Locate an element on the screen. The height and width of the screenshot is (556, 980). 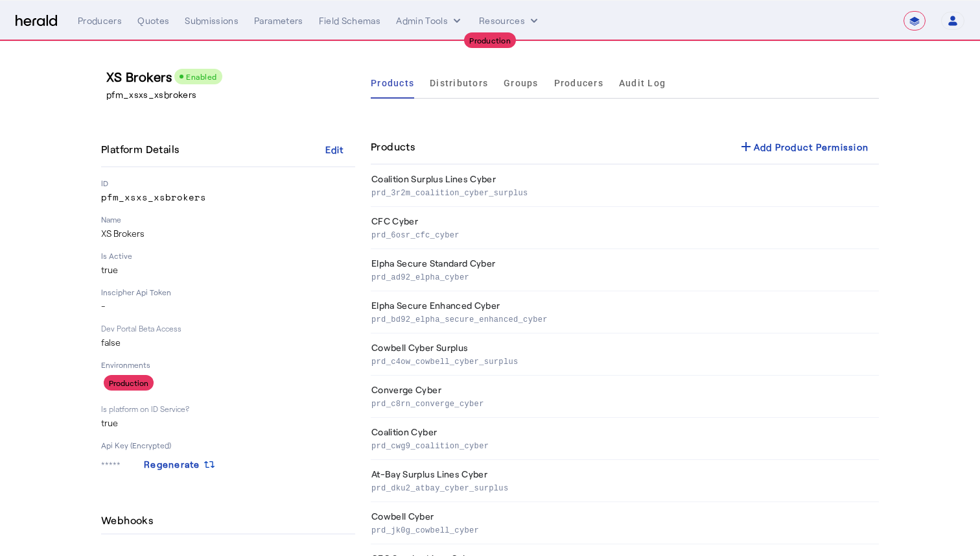
th: Elpha Secure Enhanced Cyber is located at coordinates (625, 312).